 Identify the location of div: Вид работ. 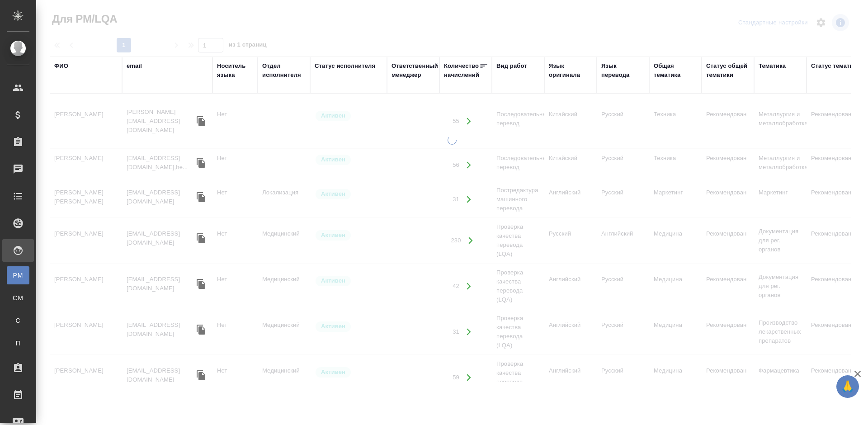
(512, 66).